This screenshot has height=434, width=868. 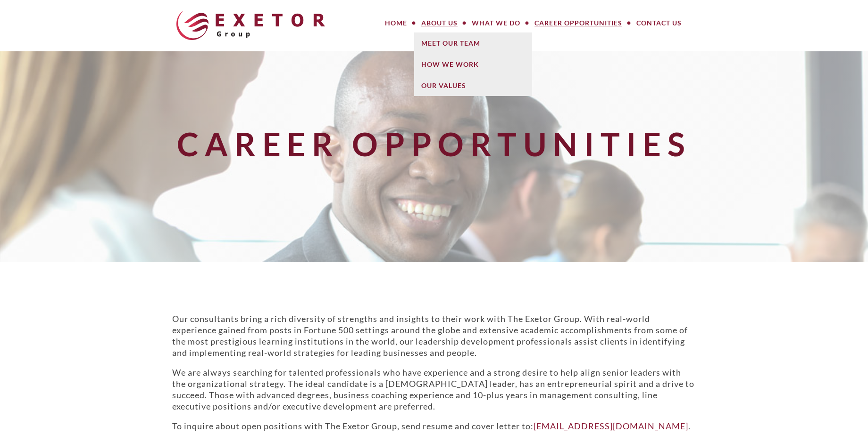 I want to click on p: We are always searching for talented professionals who have experience and a strong desire to hel..., so click(x=434, y=390).